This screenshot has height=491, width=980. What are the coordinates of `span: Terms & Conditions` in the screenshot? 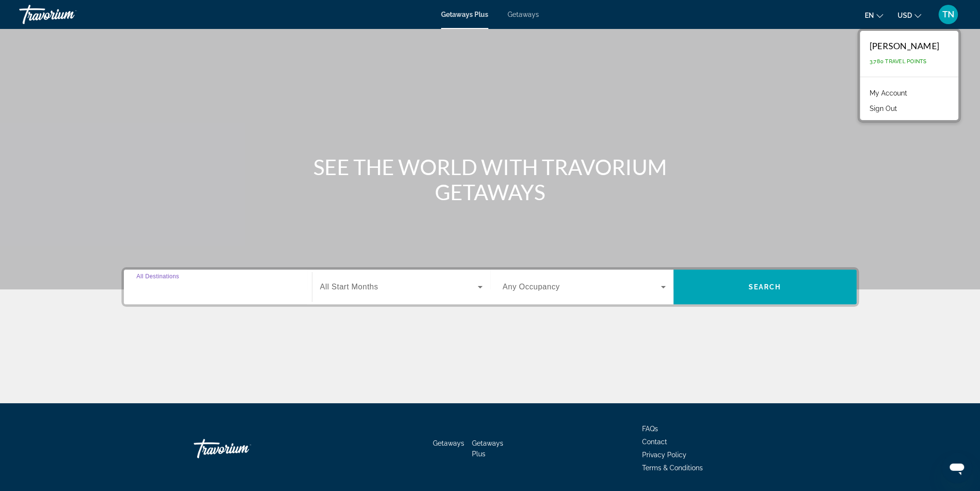 It's located at (672, 468).